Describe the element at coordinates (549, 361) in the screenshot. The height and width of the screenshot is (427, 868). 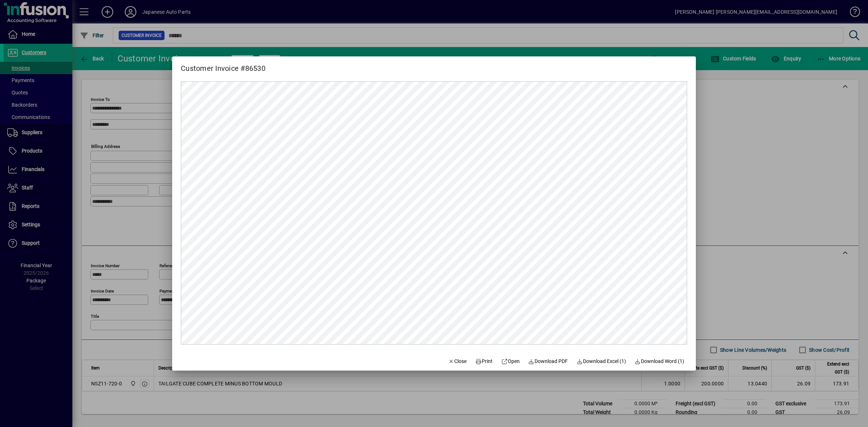
I see `a: Download PDF` at that location.